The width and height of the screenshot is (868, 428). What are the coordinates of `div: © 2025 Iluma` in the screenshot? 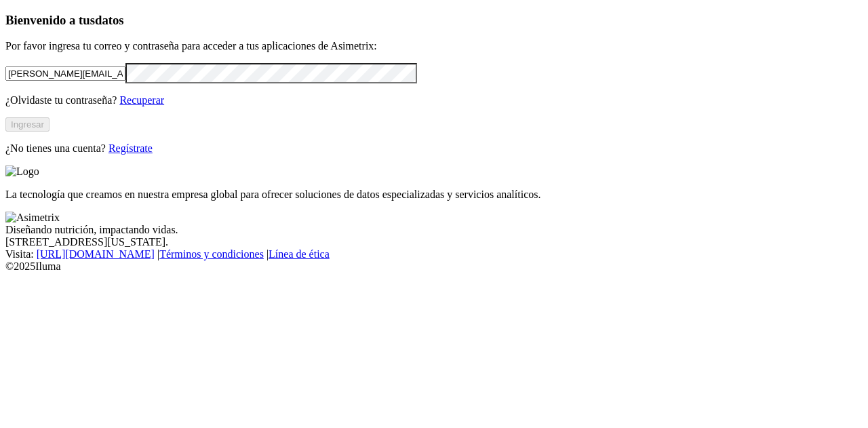 It's located at (434, 267).